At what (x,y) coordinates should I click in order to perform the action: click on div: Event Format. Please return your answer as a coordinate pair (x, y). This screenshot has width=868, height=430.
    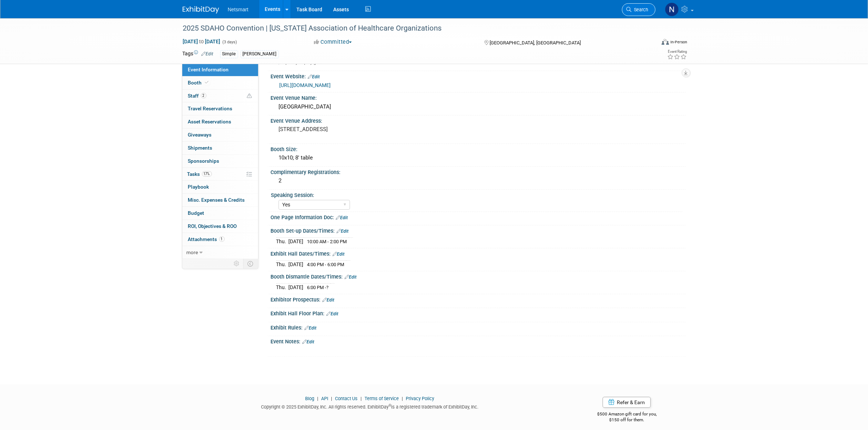
    Looking at the image, I should click on (650, 43).